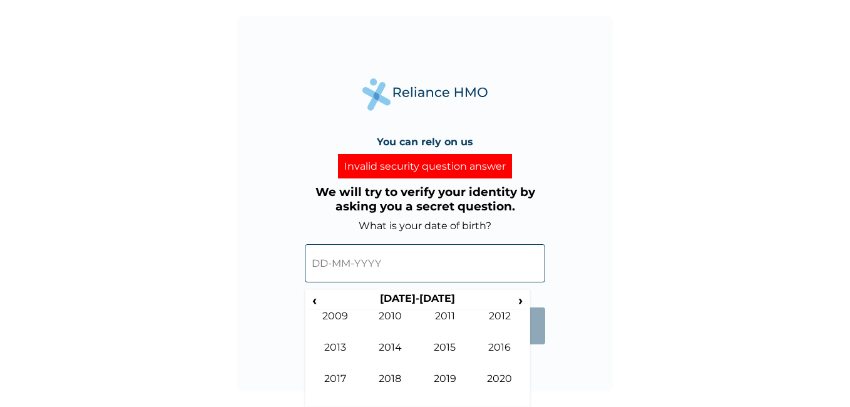  I want to click on td: 2015, so click(445, 357).